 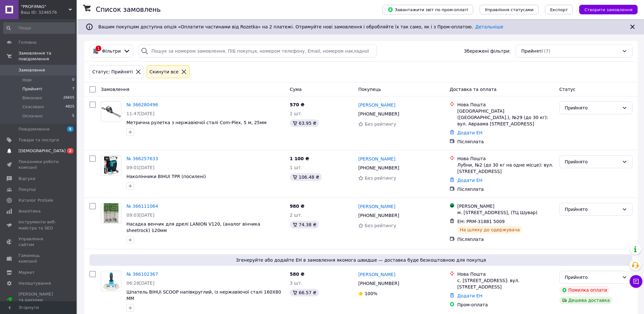 What do you see at coordinates (49, 13) in the screenshot?
I see `div: Ваш ID: 3246576` at bounding box center [49, 13].